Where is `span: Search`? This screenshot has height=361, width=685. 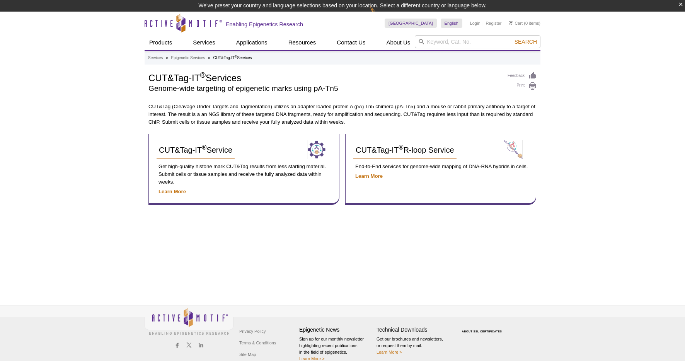 span: Search is located at coordinates (526, 42).